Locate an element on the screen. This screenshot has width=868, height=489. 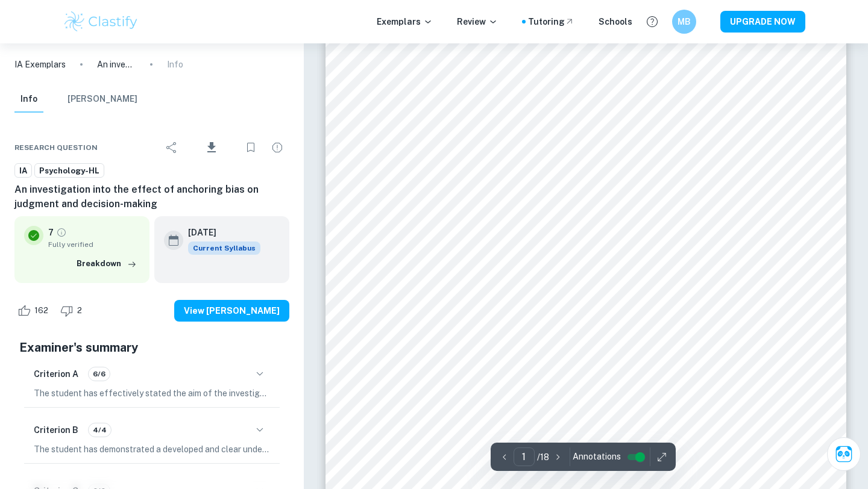
span: 162 is located at coordinates (41, 311).